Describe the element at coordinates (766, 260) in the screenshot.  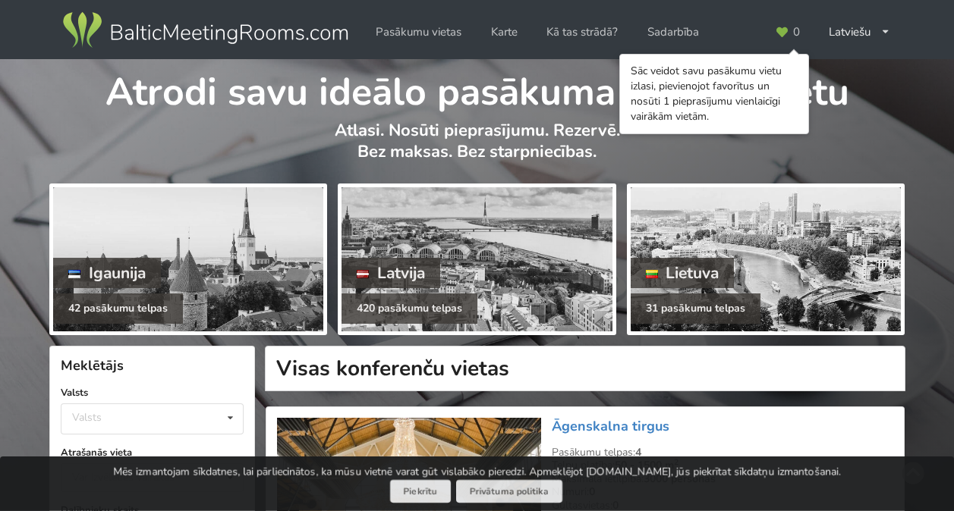
I see `a: Lietuva 31 pasākumu telpas` at that location.